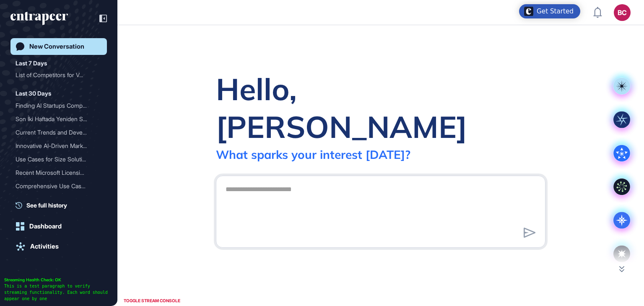 This screenshot has width=644, height=306. I want to click on div: Last 7 Days, so click(31, 63).